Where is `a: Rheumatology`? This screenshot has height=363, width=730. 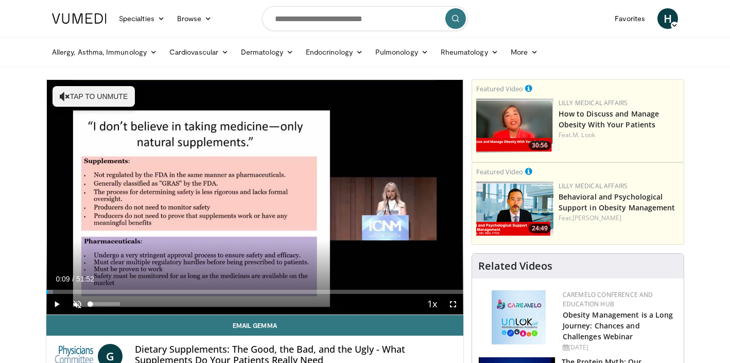
a: Rheumatology is located at coordinates (470, 52).